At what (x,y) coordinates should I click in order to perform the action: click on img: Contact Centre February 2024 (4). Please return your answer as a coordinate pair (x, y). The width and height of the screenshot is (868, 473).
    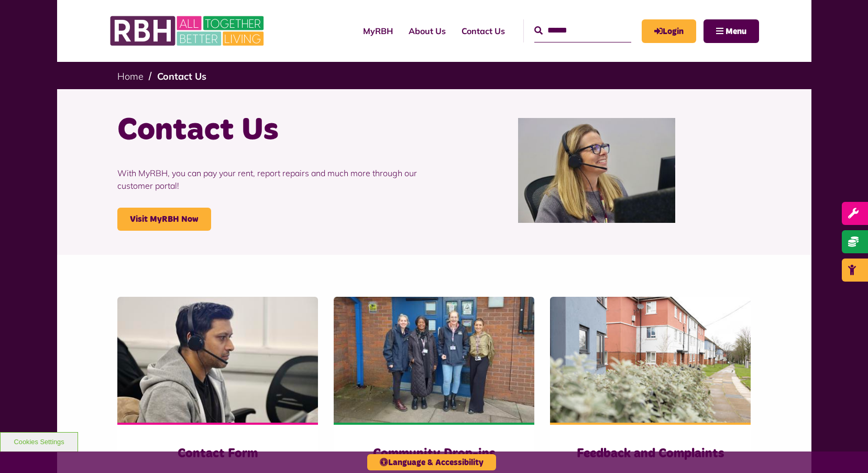
    Looking at the image, I should click on (217, 360).